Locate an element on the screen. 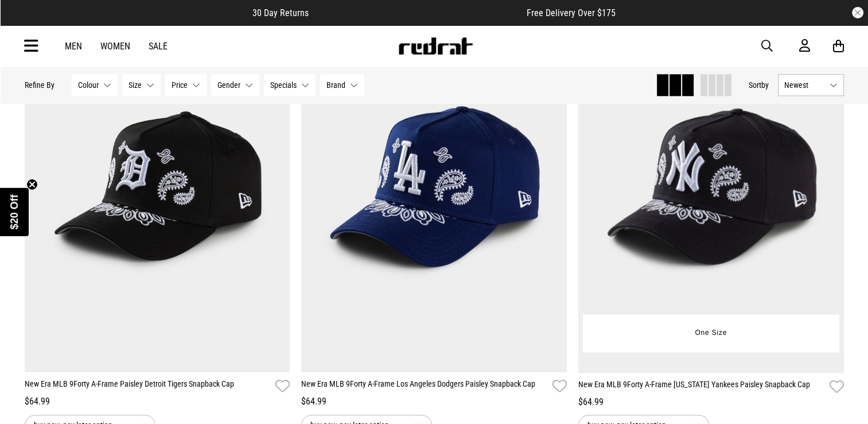 Image resolution: width=868 pixels, height=424 pixels. span: $20 Off is located at coordinates (14, 211).